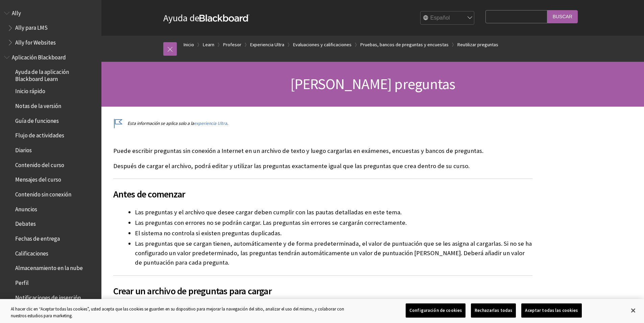  What do you see at coordinates (23, 149) in the screenshot?
I see `span: Diarios` at bounding box center [23, 149].